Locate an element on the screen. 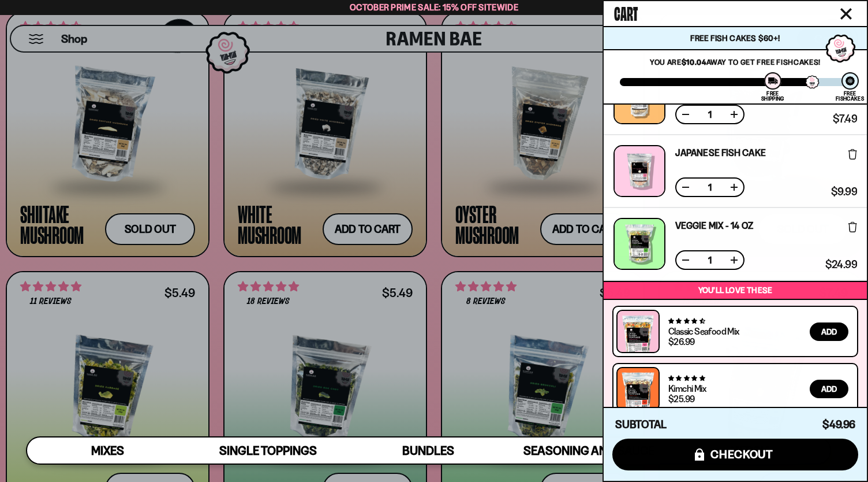 This screenshot has width=868, height=482. span: 4.76 stars is located at coordinates (687, 378).